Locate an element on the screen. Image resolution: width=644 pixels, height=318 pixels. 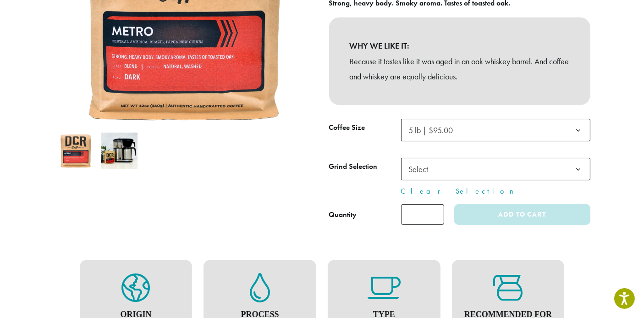
input: Product quantity is located at coordinates (422, 214).